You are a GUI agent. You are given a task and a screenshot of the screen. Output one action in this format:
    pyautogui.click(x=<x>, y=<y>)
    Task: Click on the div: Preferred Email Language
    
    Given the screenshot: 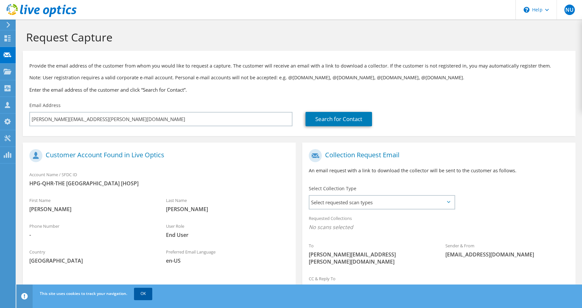 What is the action you would take?
    pyautogui.click(x=228, y=256)
    